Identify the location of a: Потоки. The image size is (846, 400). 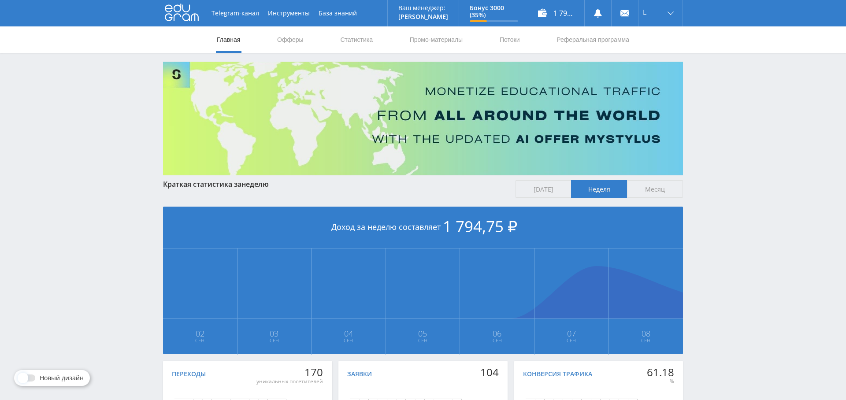
(510, 40).